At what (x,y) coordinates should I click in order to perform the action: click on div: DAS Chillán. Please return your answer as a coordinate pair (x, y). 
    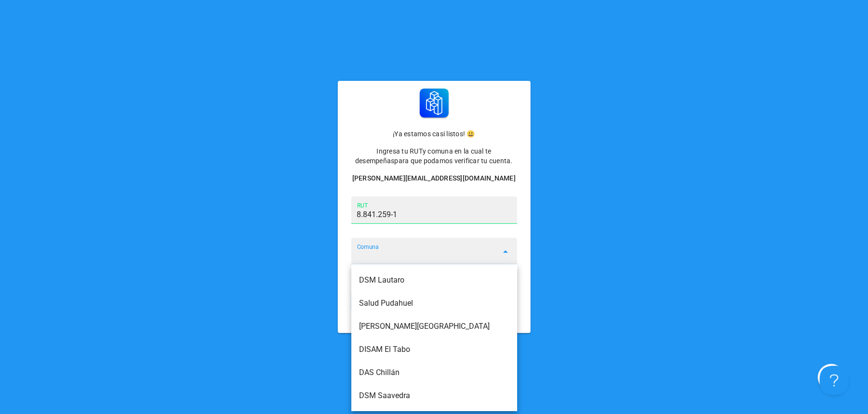
    Looking at the image, I should click on (434, 373).